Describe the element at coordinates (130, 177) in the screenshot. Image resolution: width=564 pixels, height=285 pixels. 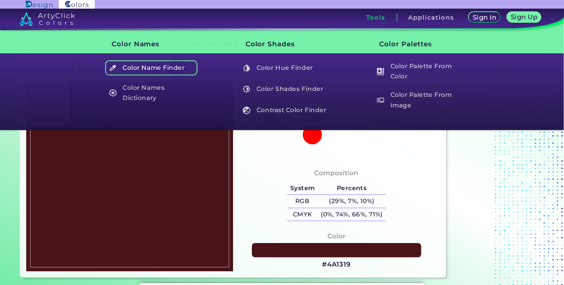
I see `img: d06dc066-9468-44b2-b43d-8aa9a76abfaf` at that location.